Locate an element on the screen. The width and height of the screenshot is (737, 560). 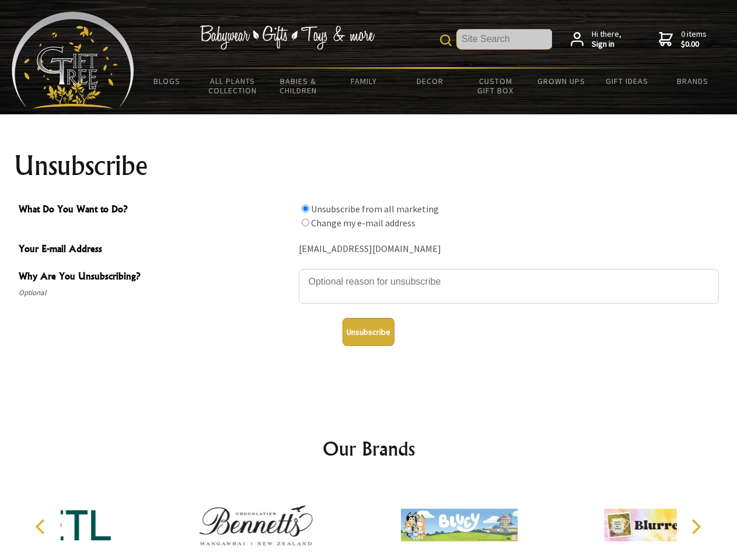
span: Hi there, is located at coordinates (606, 39).